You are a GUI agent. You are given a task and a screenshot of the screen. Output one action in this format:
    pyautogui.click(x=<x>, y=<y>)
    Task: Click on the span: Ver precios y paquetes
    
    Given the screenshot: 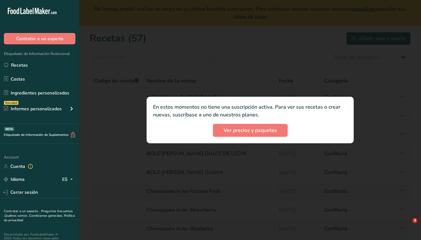 What is the action you would take?
    pyautogui.click(x=250, y=130)
    